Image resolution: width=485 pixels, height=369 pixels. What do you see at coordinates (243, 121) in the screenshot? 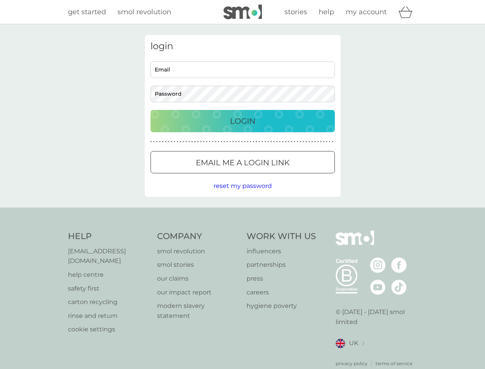
I see `p: Login` at bounding box center [243, 121].